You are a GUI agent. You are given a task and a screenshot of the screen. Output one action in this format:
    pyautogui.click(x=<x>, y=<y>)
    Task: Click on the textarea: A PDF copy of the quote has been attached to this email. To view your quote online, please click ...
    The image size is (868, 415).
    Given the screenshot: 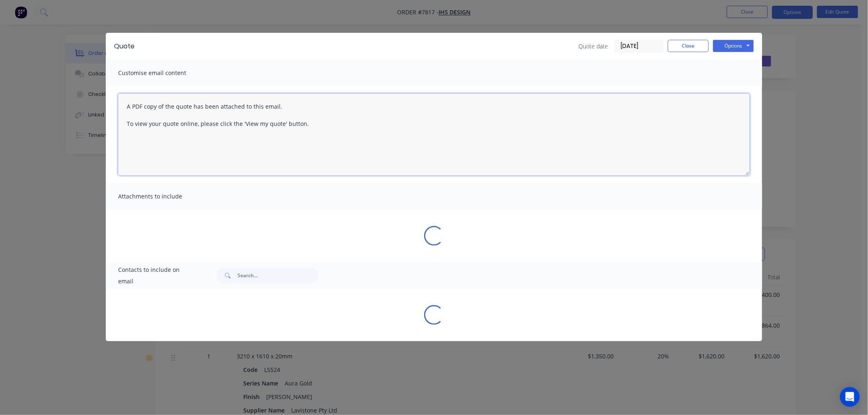 What is the action you would take?
    pyautogui.click(x=434, y=135)
    